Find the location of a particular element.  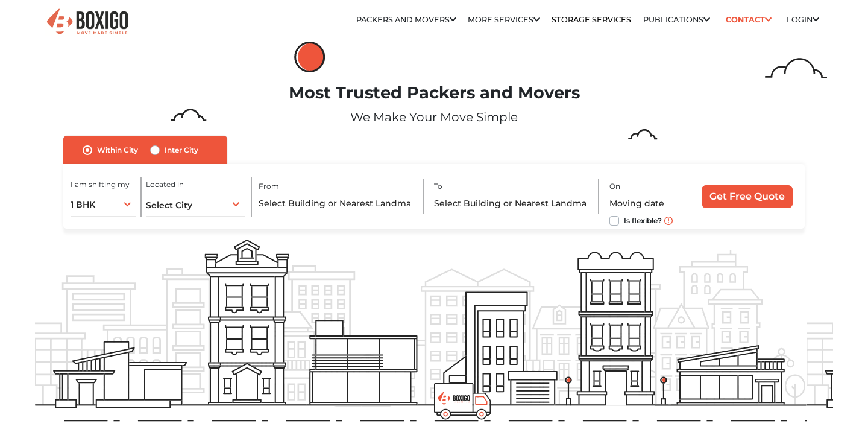

label: From is located at coordinates (269, 186).